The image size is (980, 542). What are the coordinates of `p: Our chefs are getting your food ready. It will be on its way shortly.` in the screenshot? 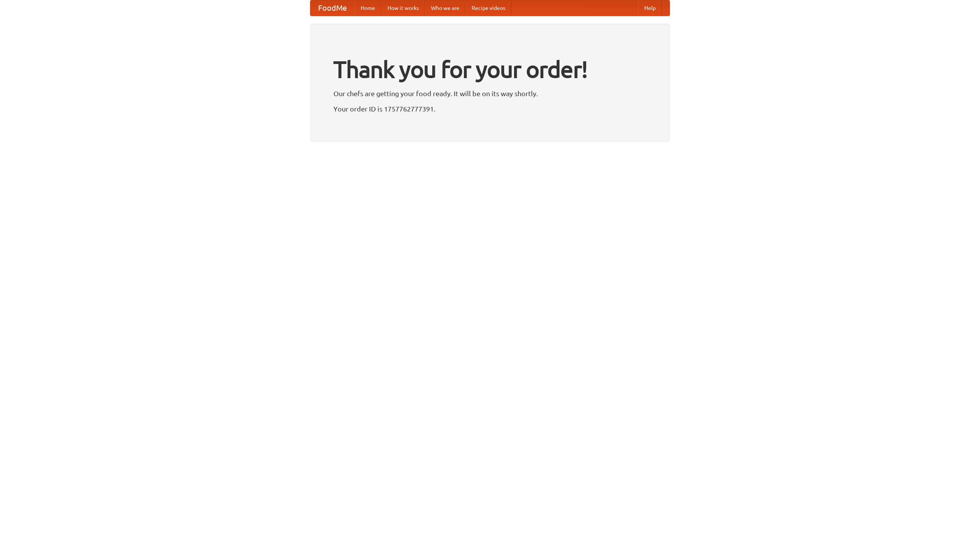 It's located at (490, 93).